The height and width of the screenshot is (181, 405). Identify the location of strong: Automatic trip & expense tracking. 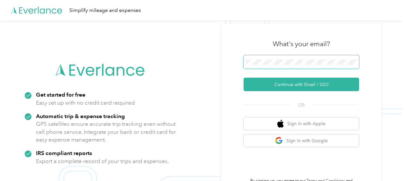
(80, 116).